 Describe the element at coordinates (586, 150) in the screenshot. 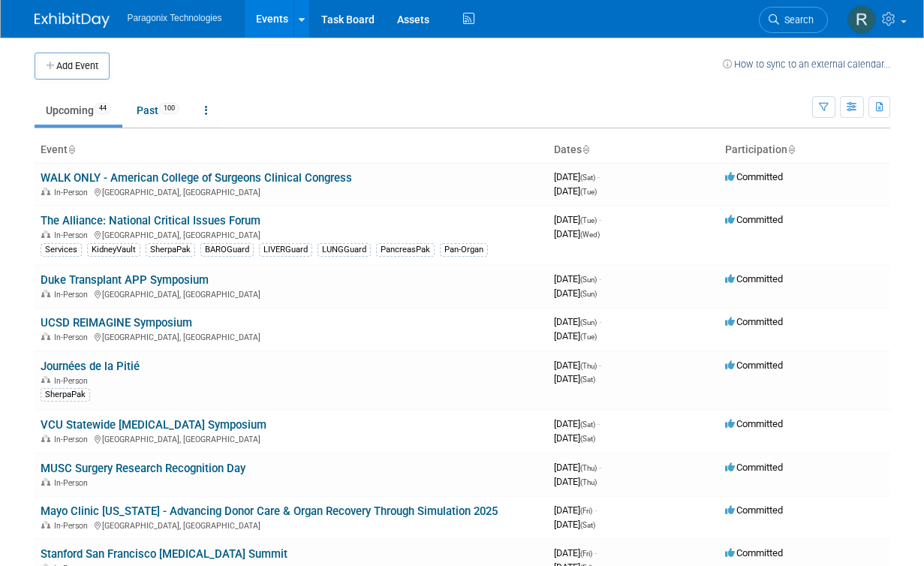

I see `a: Sort by Start Date` at that location.